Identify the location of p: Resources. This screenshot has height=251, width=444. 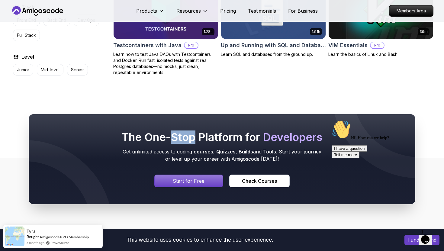
(188, 11).